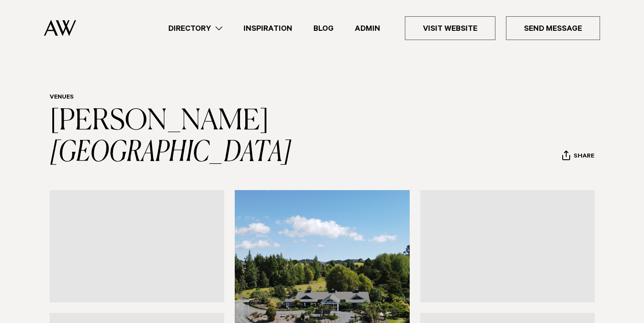 The image size is (644, 323). Describe the element at coordinates (62, 98) in the screenshot. I see `a: Venues` at that location.